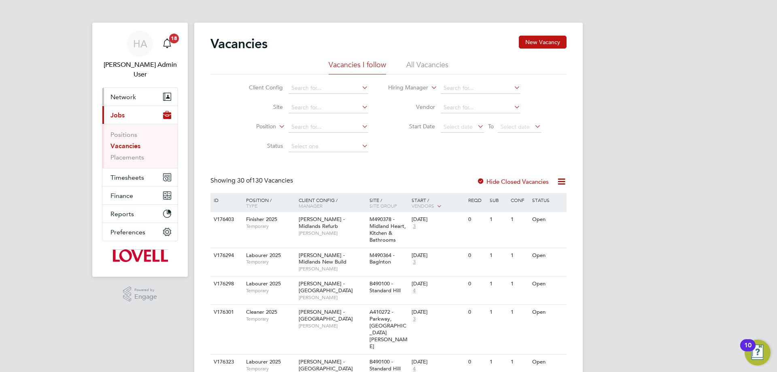  What do you see at coordinates (259, 146) in the screenshot?
I see `label: Status` at bounding box center [259, 146].